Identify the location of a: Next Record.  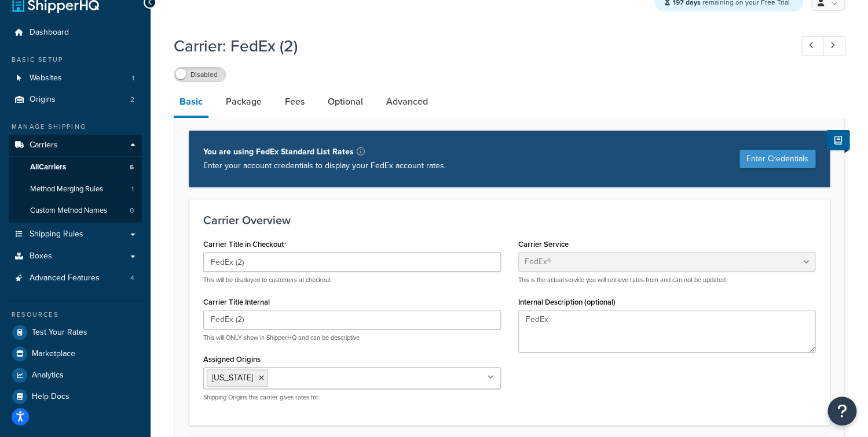
(834, 46).